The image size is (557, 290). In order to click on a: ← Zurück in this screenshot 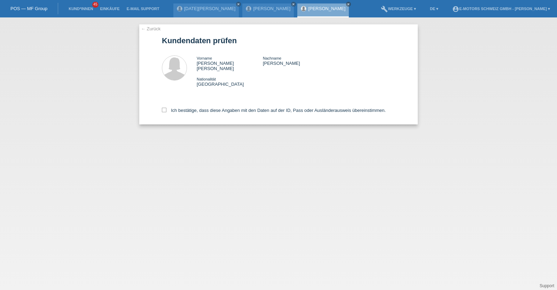, I will do `click(151, 29)`.